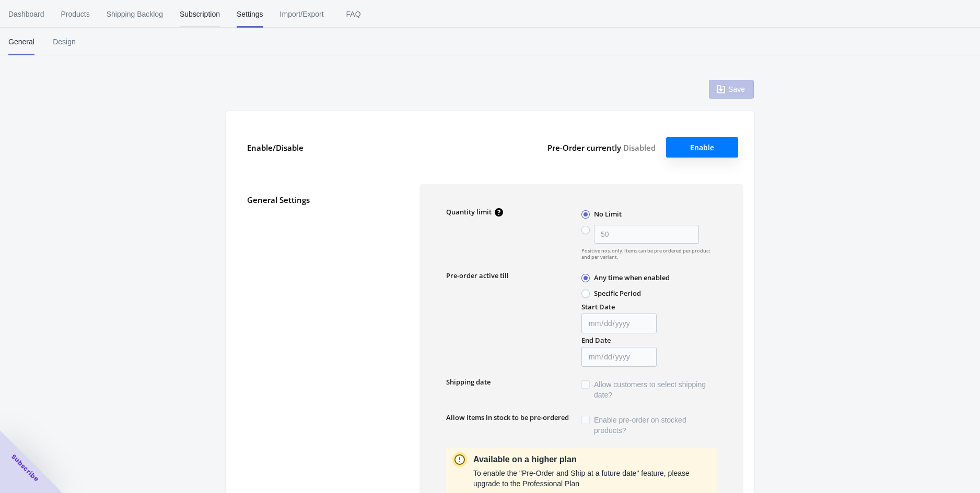  Describe the element at coordinates (639, 148) in the screenshot. I see `span: Disabled` at that location.